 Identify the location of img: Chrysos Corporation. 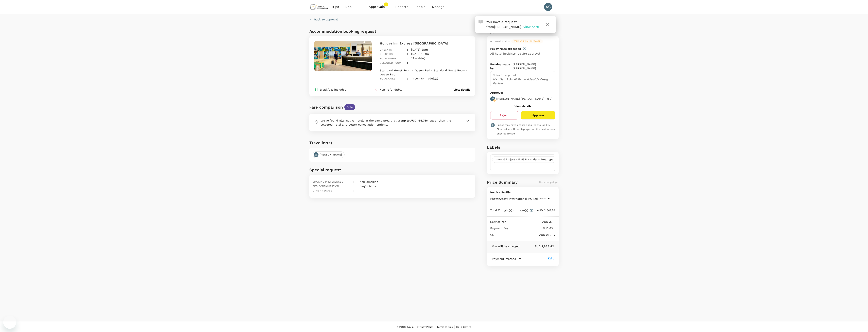
(318, 7).